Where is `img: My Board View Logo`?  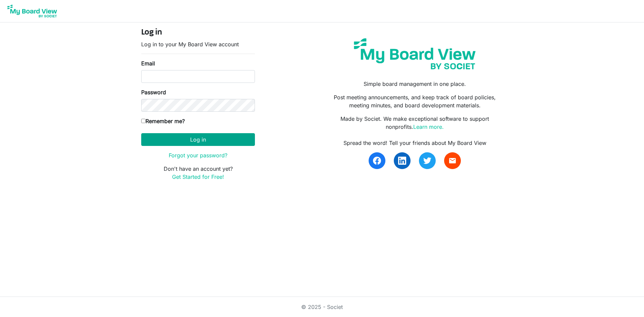 img: My Board View Logo is located at coordinates (32, 11).